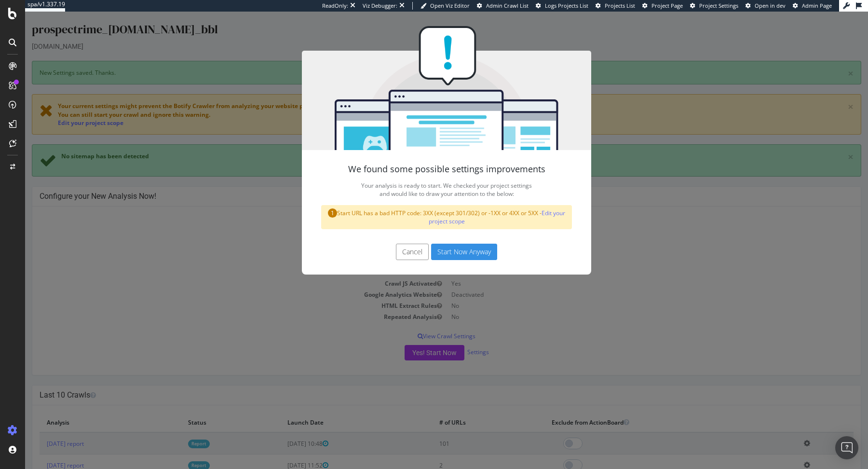 Image resolution: width=868 pixels, height=469 pixels. I want to click on button: Start Now Anyway, so click(439, 240).